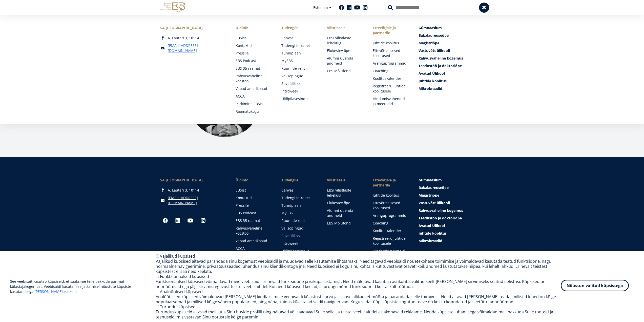 The height and width of the screenshot is (322, 644). What do you see at coordinates (345, 71) in the screenshot?
I see `a: EBS Mõjufond` at bounding box center [345, 71].